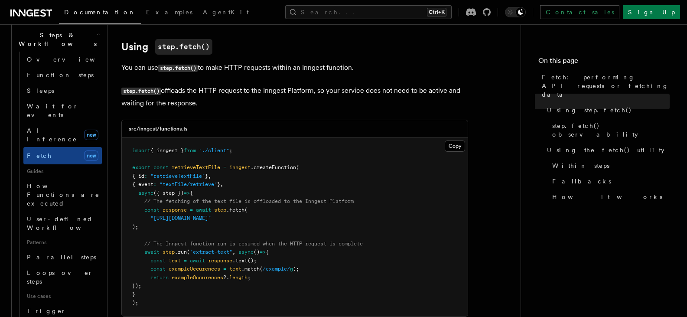 Image resolution: width=687 pixels, height=317 pixels. I want to click on a: Fallbacks, so click(609, 181).